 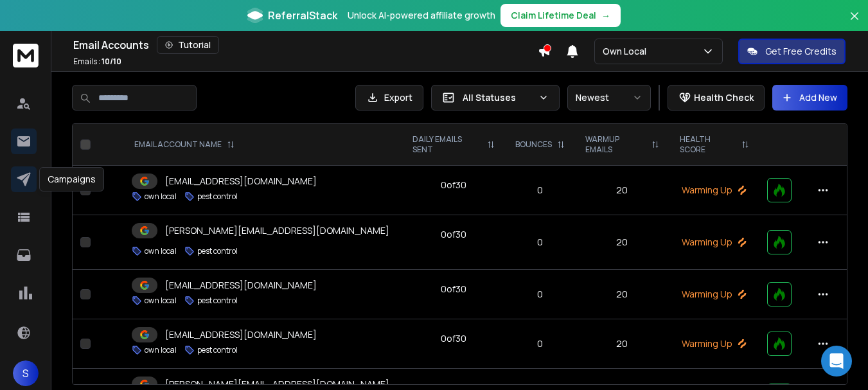 I want to click on p: HEALTH SCORE, so click(x=709, y=145).